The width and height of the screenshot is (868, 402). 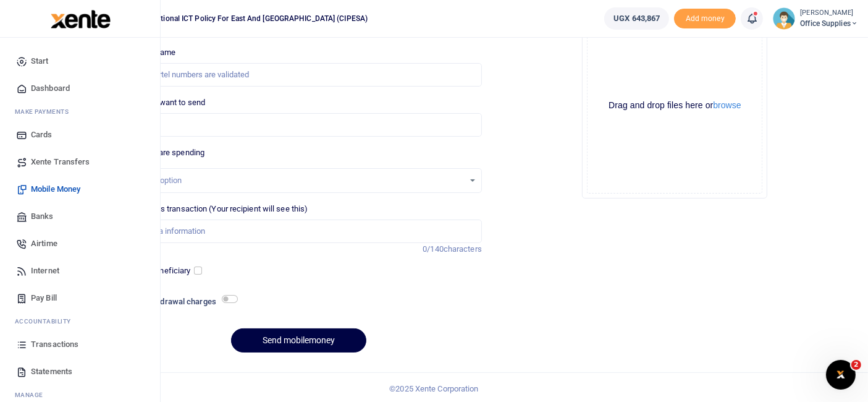 I want to click on span: anage, so click(x=32, y=394).